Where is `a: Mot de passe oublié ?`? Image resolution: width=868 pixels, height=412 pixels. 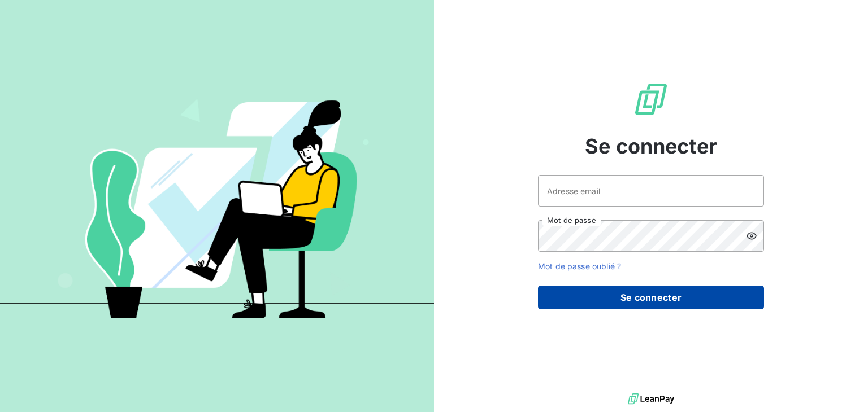 a: Mot de passe oublié ? is located at coordinates (579, 266).